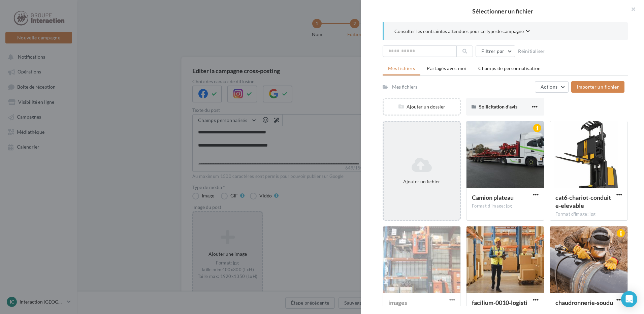  What do you see at coordinates (460, 32) in the screenshot?
I see `span: Consulter les contraintes attendues pour ce type de campagne` at bounding box center [460, 32].